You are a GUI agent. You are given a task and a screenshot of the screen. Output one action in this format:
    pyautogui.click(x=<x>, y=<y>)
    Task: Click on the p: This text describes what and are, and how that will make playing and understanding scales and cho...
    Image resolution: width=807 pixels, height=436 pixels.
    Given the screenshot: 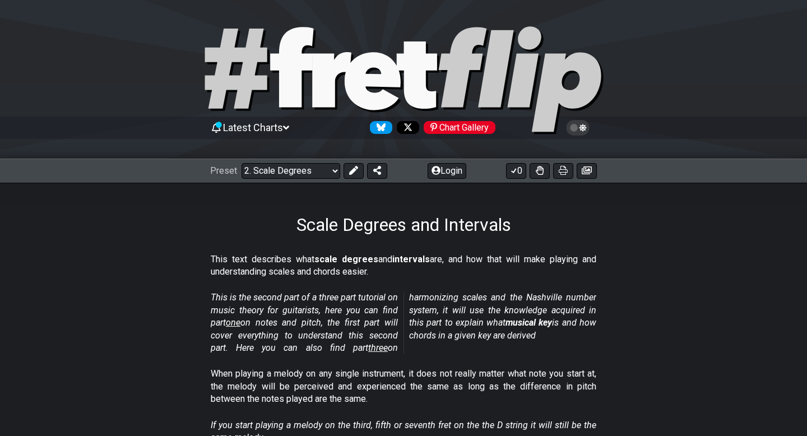 What is the action you would take?
    pyautogui.click(x=404, y=266)
    